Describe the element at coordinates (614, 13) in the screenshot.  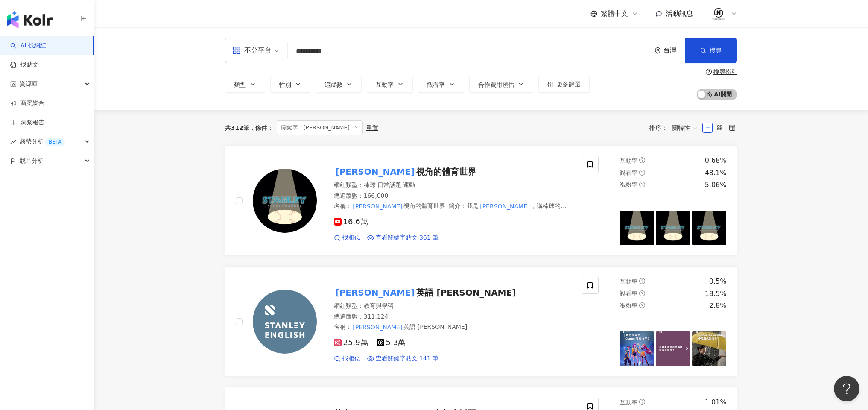
I see `span: 繁體中文` at that location.